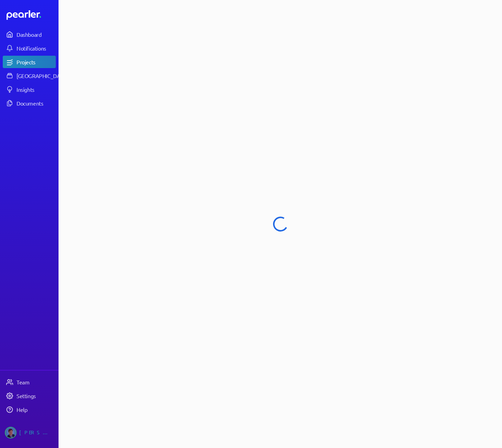 The width and height of the screenshot is (502, 448). What do you see at coordinates (36, 382) in the screenshot?
I see `div: Team` at bounding box center [36, 382].